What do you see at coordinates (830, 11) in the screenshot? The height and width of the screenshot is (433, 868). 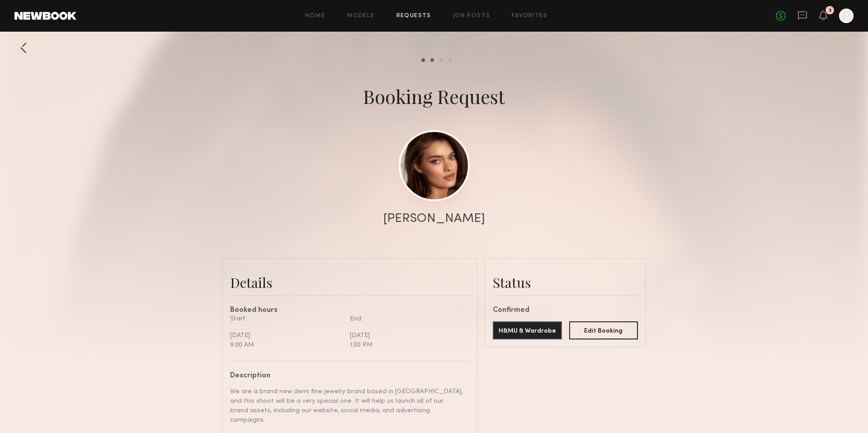 I see `div: 3` at bounding box center [830, 11].